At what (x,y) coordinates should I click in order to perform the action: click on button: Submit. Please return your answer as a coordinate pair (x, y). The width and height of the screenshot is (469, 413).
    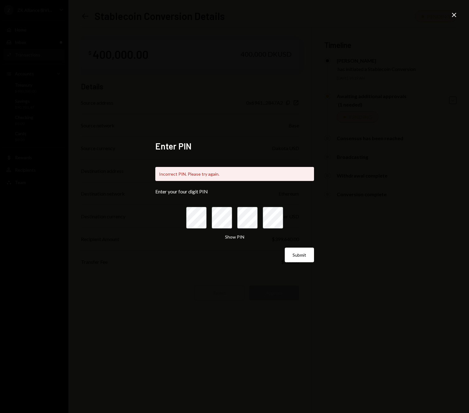
    Looking at the image, I should click on (299, 255).